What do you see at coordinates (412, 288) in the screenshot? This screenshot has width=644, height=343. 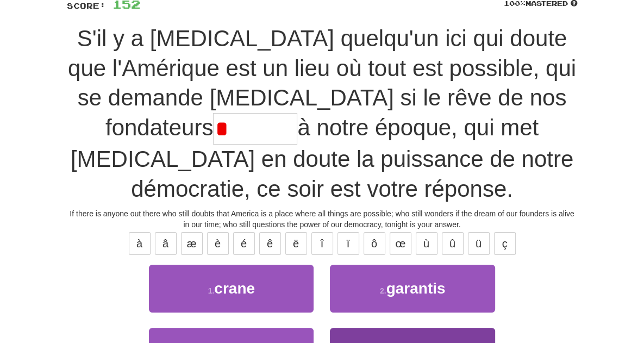 I see `button: 2.garantis` at bounding box center [412, 288].